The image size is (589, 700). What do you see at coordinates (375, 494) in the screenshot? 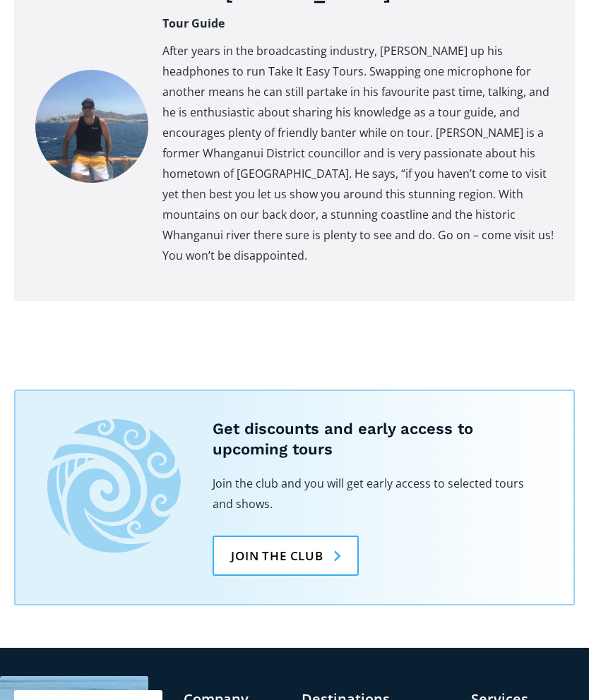
I see `p: Join the club and you will get early access to selected tours and shows.` at bounding box center [375, 494].